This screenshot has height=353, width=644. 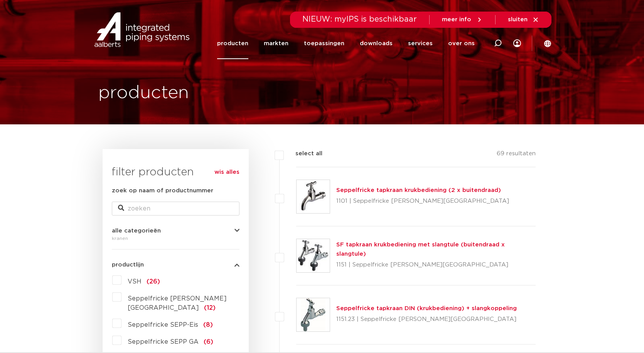 I want to click on a: wis alles, so click(x=227, y=172).